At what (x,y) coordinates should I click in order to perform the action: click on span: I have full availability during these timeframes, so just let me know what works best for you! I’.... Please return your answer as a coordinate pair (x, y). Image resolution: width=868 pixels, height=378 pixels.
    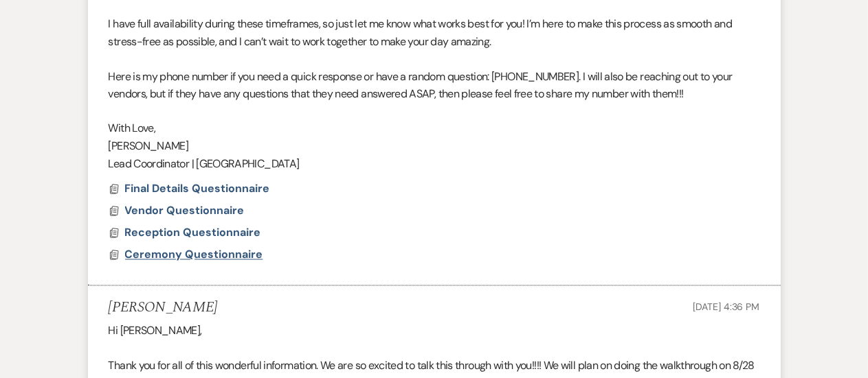
    Looking at the image, I should click on (421, 32).